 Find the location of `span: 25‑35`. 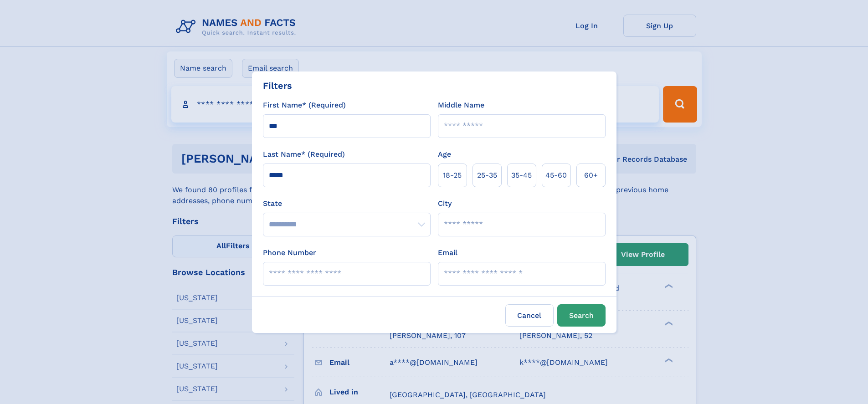

span: 25‑35 is located at coordinates (487, 175).